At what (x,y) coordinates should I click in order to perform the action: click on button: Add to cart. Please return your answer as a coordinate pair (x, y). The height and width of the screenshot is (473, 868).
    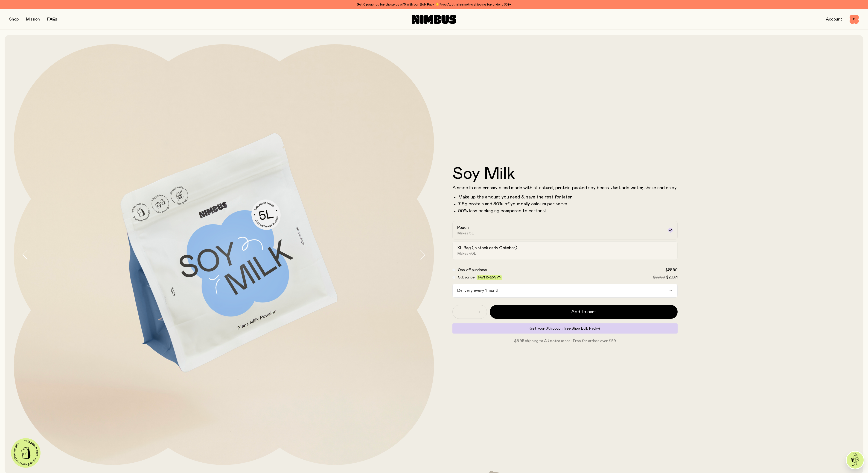
    Looking at the image, I should click on (584, 312).